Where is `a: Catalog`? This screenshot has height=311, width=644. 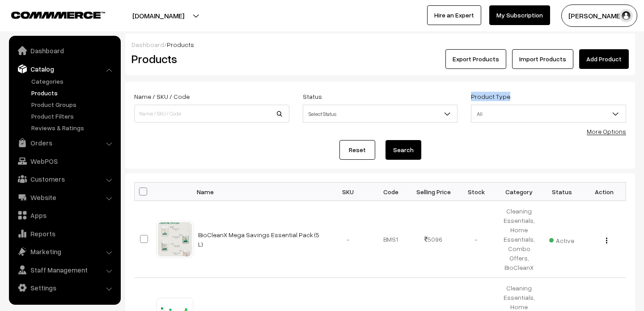 a: Catalog is located at coordinates (64, 69).